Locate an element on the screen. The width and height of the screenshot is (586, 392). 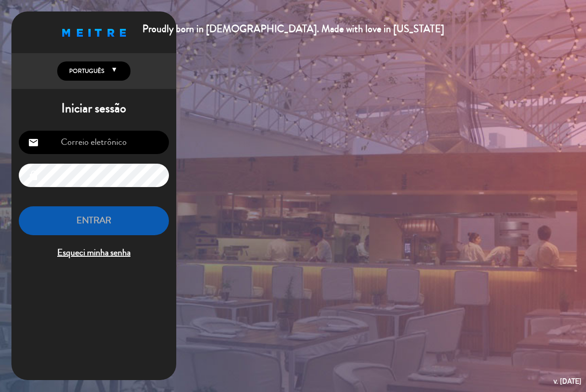
span: Português is located at coordinates (85, 71).